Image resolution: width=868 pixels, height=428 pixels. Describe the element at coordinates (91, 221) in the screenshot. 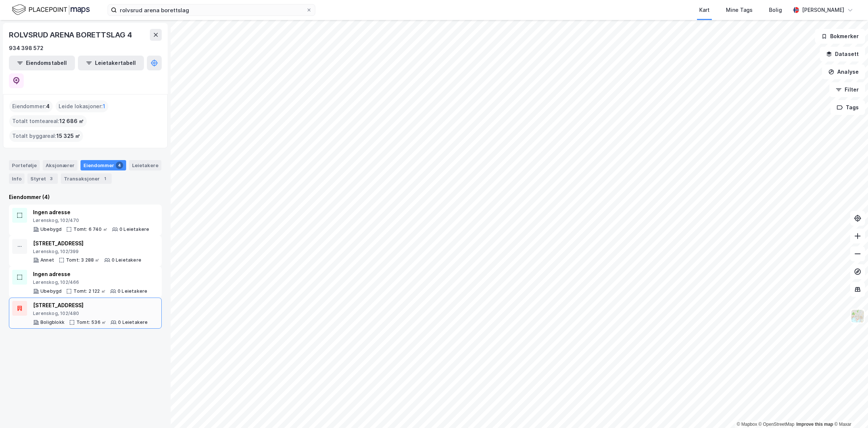

I see `div: Lørenskog, 102/470` at that location.